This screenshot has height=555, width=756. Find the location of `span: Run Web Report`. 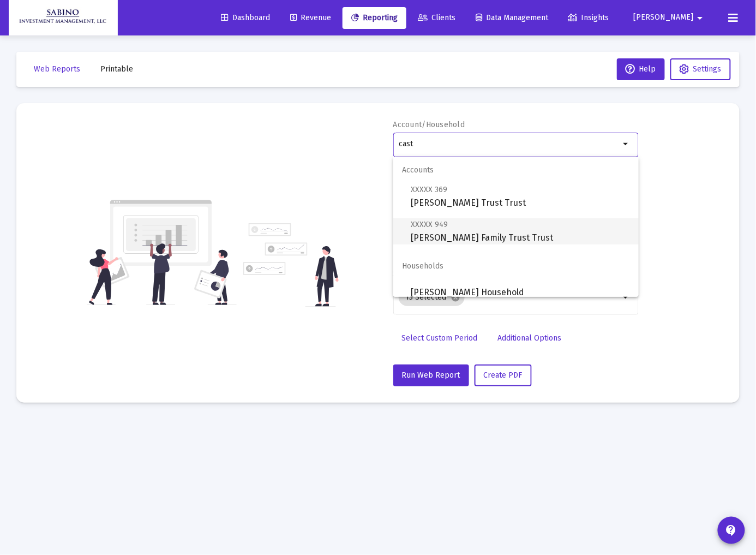

span: Run Web Report is located at coordinates (431, 375).